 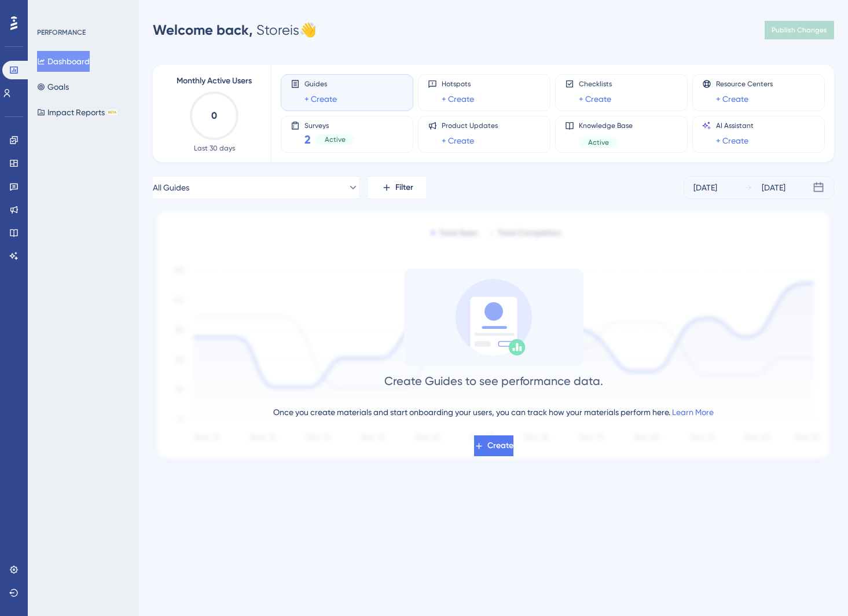 What do you see at coordinates (234, 30) in the screenshot?
I see `div: Storeis 👋` at bounding box center [234, 30].